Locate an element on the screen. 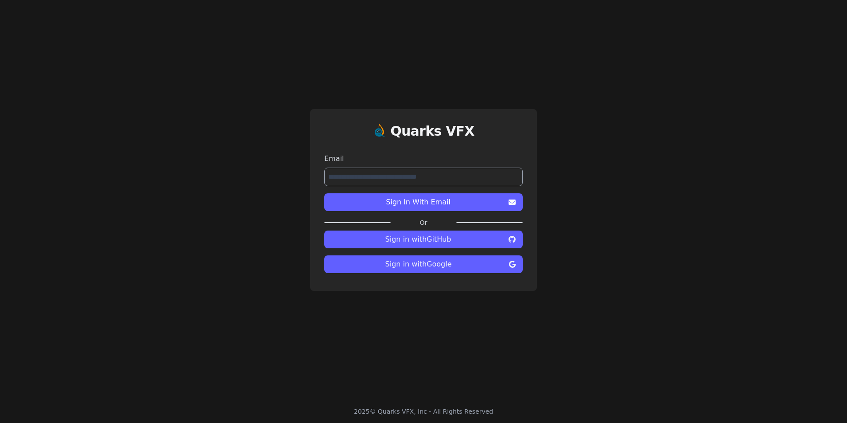 The height and width of the screenshot is (423, 847). button: Sign In With Email is located at coordinates (424, 202).